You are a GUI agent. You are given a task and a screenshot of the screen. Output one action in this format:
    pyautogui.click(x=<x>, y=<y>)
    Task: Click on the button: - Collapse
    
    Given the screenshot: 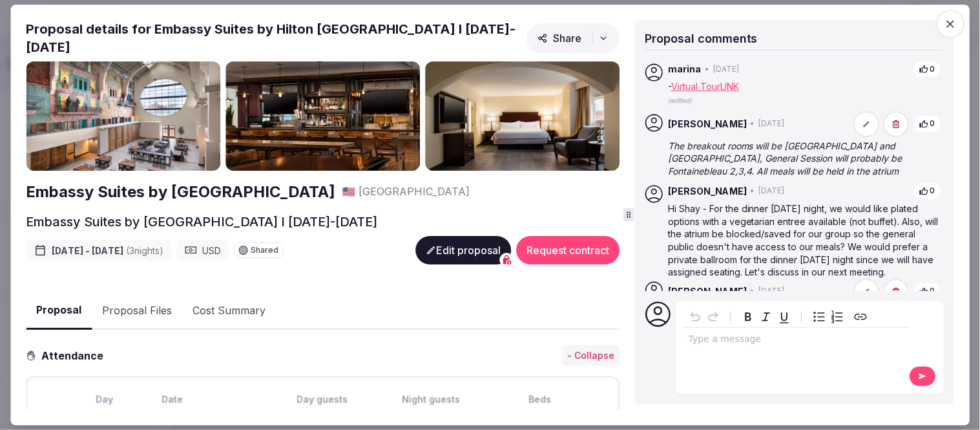 What is the action you would take?
    pyautogui.click(x=591, y=356)
    